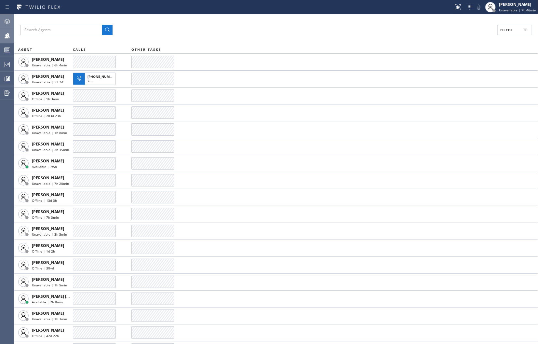  What do you see at coordinates (517, 10) in the screenshot?
I see `span: Unavailable | 7h 46min` at bounding box center [517, 10].